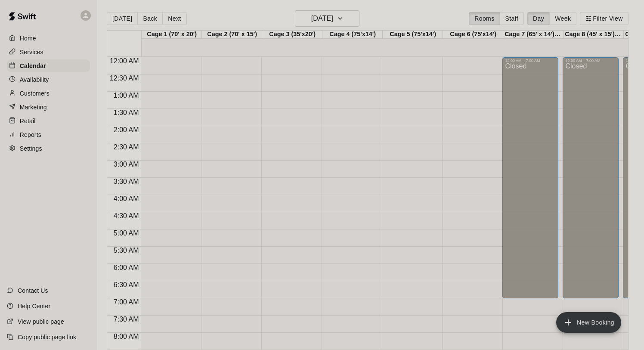  Describe the element at coordinates (172, 34) in the screenshot. I see `div: Cage 1 (70' x 20')` at that location.